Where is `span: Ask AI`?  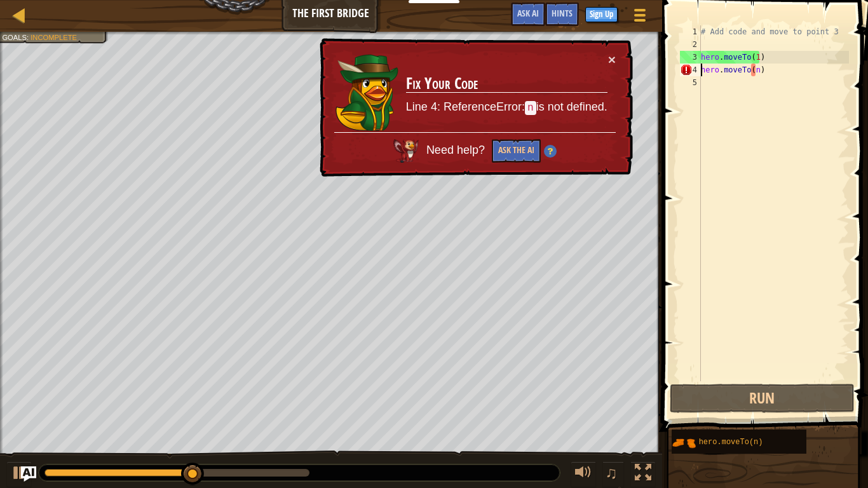
span: Ask AI is located at coordinates (528, 13).